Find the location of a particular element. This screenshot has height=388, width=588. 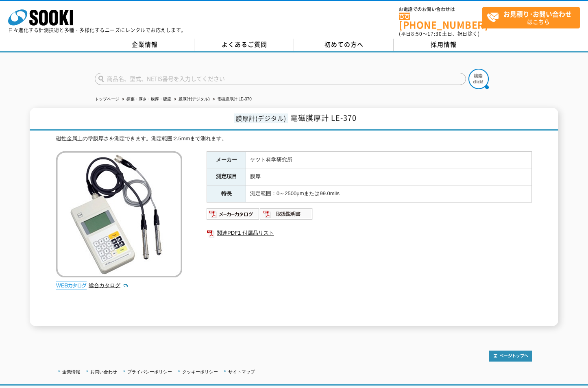

span: お電話でのお問い合わせは is located at coordinates (440, 9).